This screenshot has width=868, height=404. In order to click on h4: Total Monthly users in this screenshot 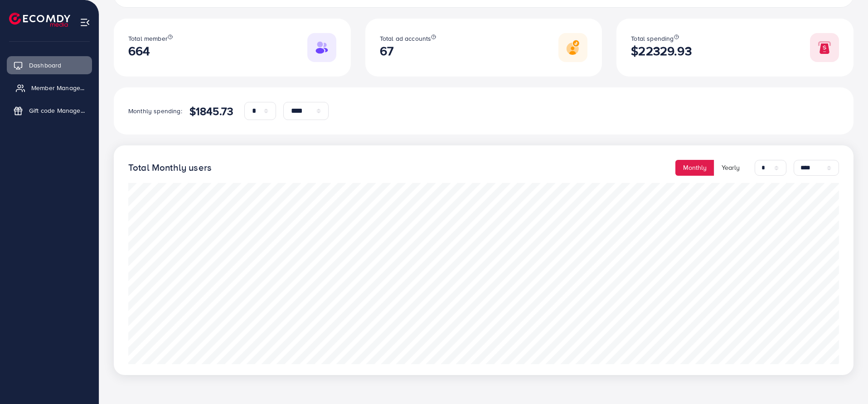, I will do `click(170, 168)`.